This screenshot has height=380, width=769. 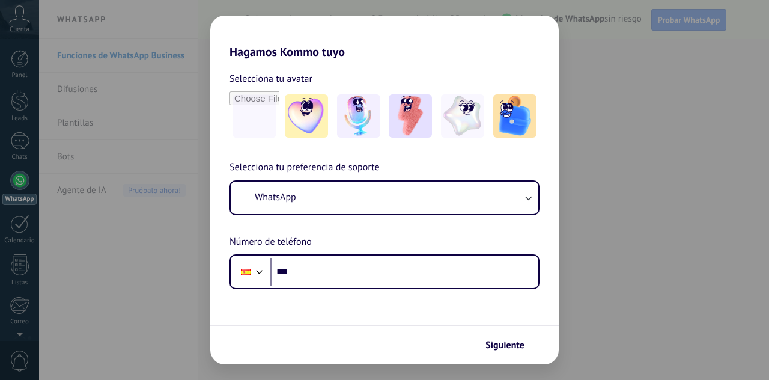 What do you see at coordinates (385, 198) in the screenshot?
I see `button: WhatsApp` at bounding box center [385, 198].